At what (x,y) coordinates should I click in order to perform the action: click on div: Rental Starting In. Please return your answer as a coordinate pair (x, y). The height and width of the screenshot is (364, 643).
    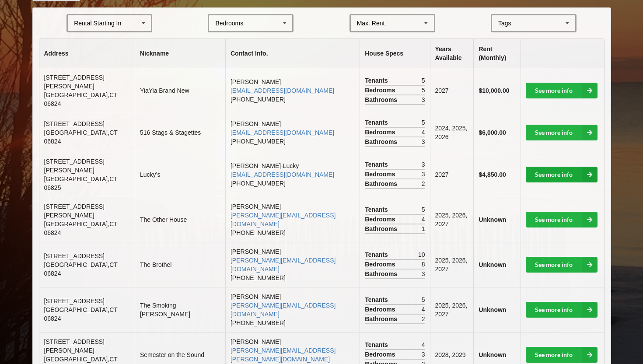
    Looking at the image, I should click on (97, 23).